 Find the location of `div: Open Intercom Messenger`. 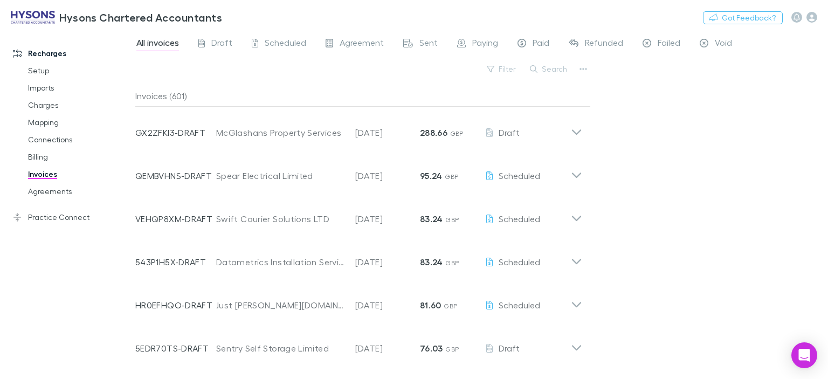

div: Open Intercom Messenger is located at coordinates (804, 355).